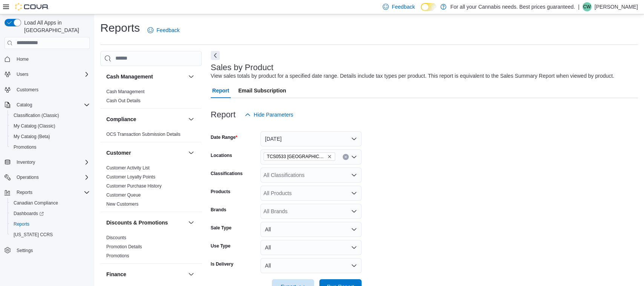  I want to click on a: Customers, so click(28, 90).